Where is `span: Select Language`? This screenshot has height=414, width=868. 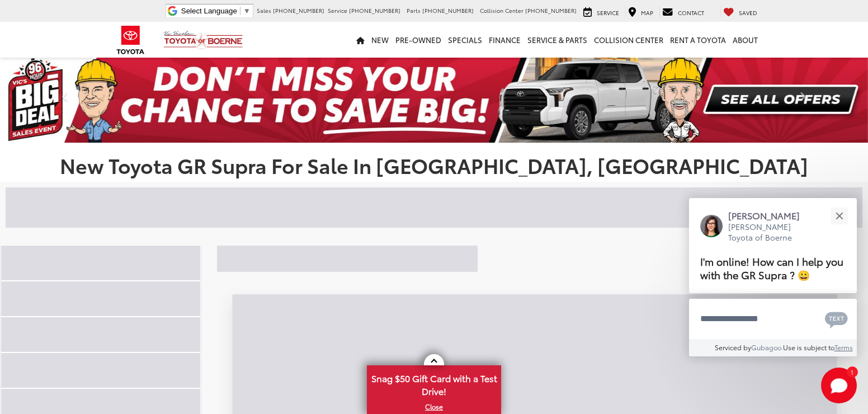
span: Select Language is located at coordinates (209, 11).